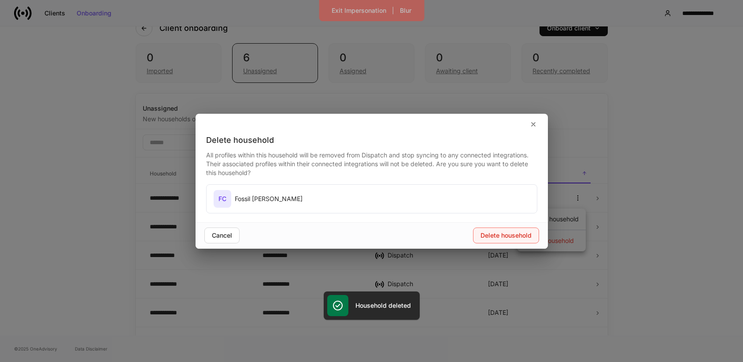  Describe the element at coordinates (222, 199) in the screenshot. I see `h5: FC` at that location.